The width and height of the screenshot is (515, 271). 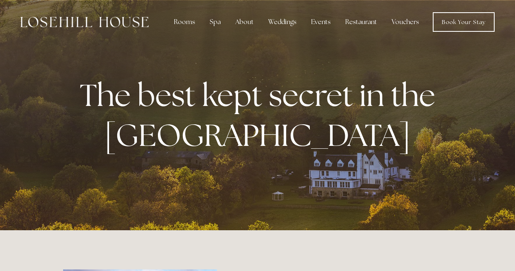 What do you see at coordinates (184, 22) in the screenshot?
I see `div: Rooms` at bounding box center [184, 22].